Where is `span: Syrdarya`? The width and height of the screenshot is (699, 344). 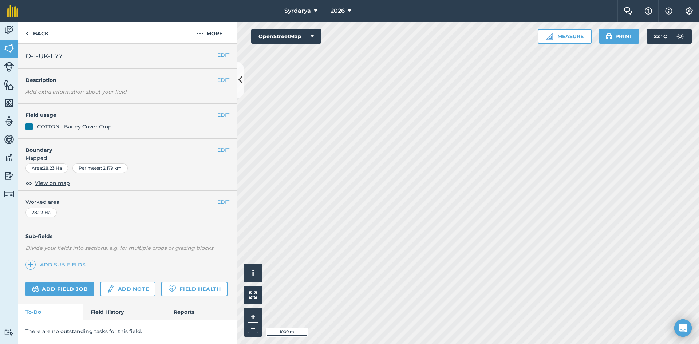
span: Syrdarya is located at coordinates (297, 11).